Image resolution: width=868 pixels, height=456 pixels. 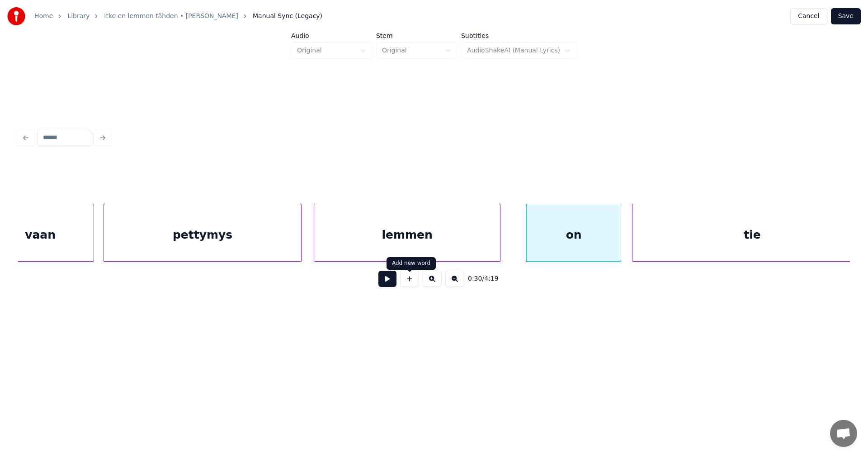 What do you see at coordinates (475, 279) in the screenshot?
I see `span: 0:30` at bounding box center [475, 279].